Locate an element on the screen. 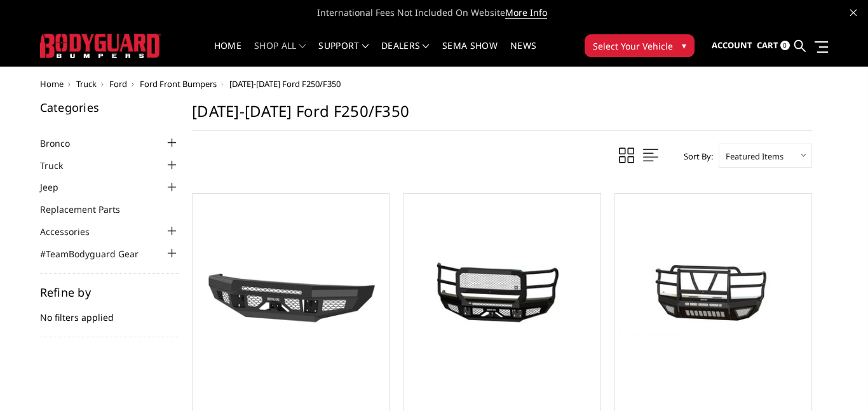 The image size is (868, 411). a: Ford Front Bumpers is located at coordinates (178, 84).